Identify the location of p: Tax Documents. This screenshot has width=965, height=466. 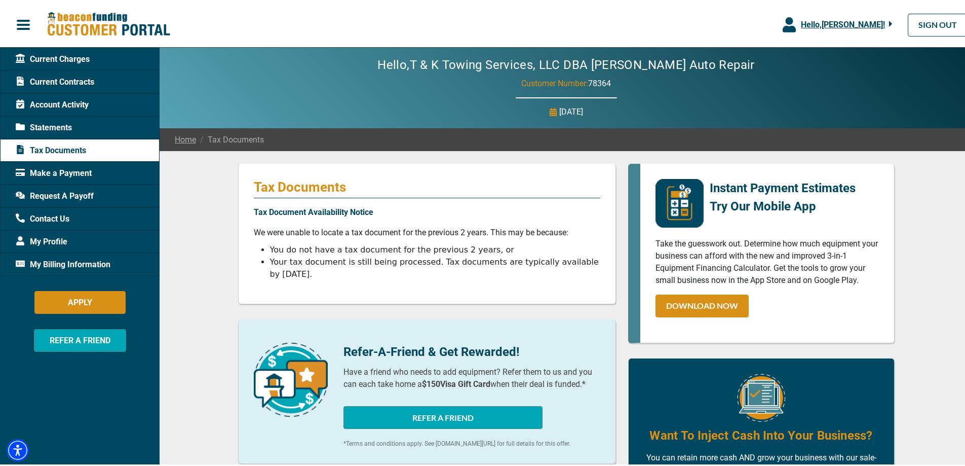
(427, 185).